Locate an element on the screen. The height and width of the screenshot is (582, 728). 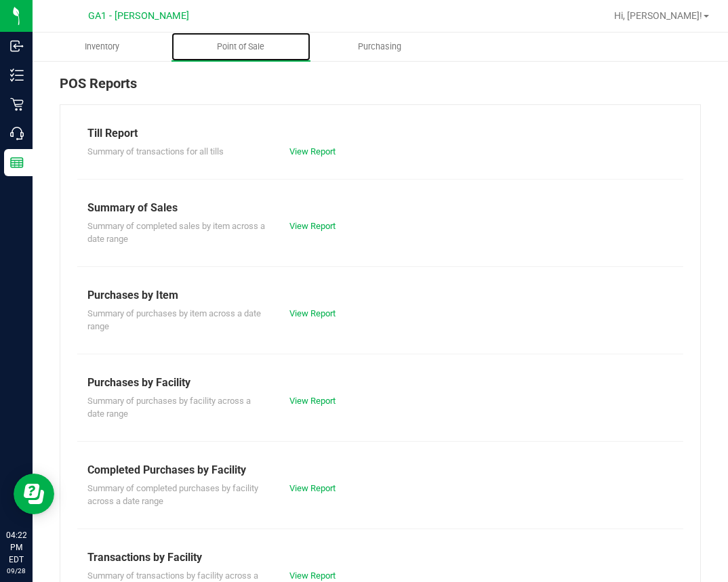
div: Transactions by Facility is located at coordinates (380, 557).